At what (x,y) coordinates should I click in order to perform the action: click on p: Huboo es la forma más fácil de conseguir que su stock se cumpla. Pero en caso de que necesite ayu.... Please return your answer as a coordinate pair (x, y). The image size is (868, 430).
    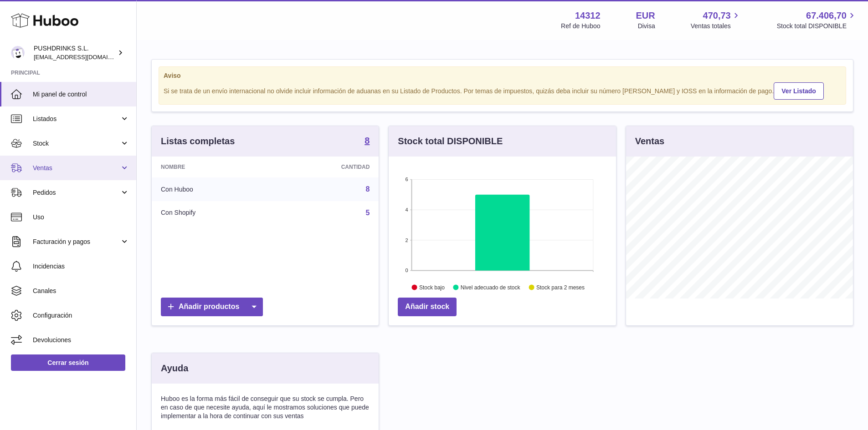
    Looking at the image, I should click on (265, 407).